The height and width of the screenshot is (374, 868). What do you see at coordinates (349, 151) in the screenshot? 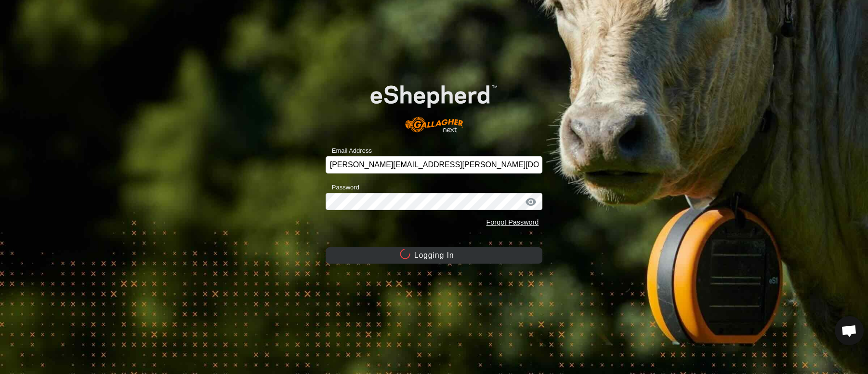
I see `label: Email Address` at bounding box center [349, 151].